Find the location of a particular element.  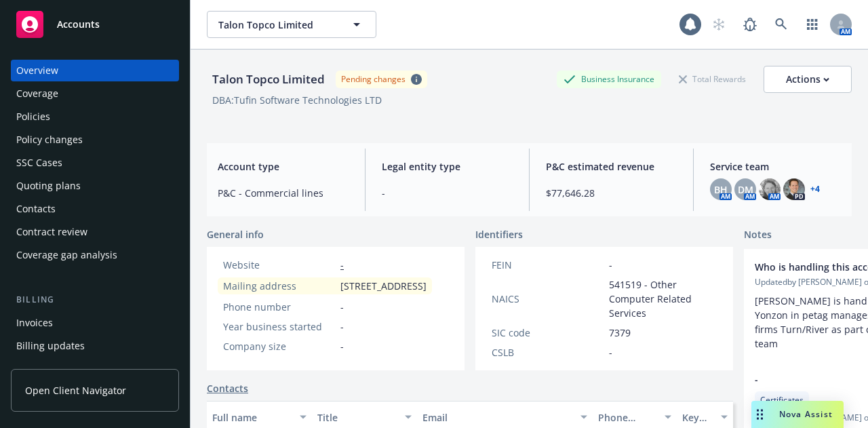

span: DM is located at coordinates (745, 190).